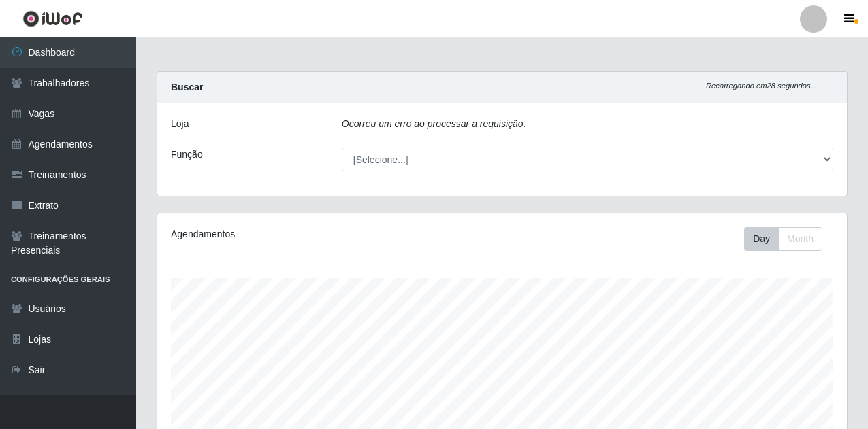  Describe the element at coordinates (179, 124) in the screenshot. I see `label: Loja` at that location.